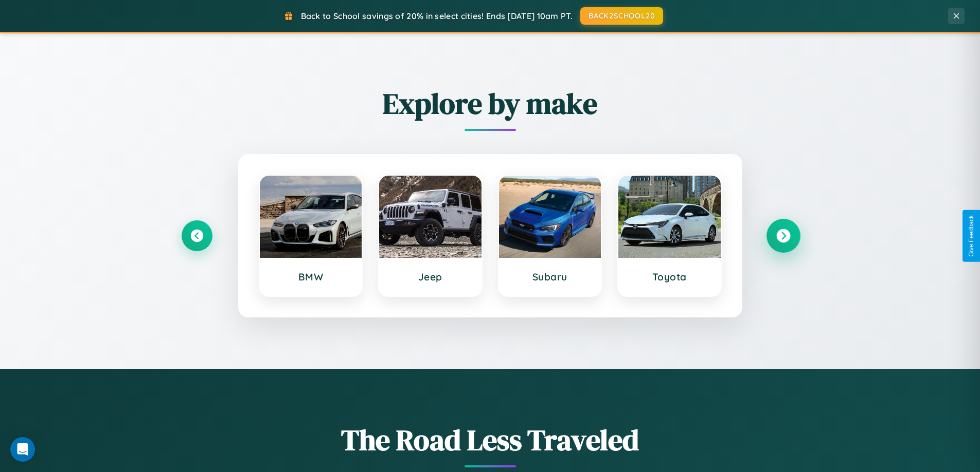 This screenshot has width=980, height=472. I want to click on div: Open Intercom Messenger, so click(23, 449).